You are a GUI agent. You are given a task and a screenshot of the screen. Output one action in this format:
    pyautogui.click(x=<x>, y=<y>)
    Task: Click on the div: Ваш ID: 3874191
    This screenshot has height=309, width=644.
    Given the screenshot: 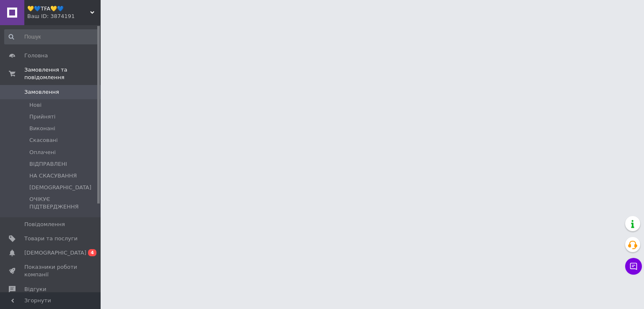 What is the action you would take?
    pyautogui.click(x=64, y=16)
    